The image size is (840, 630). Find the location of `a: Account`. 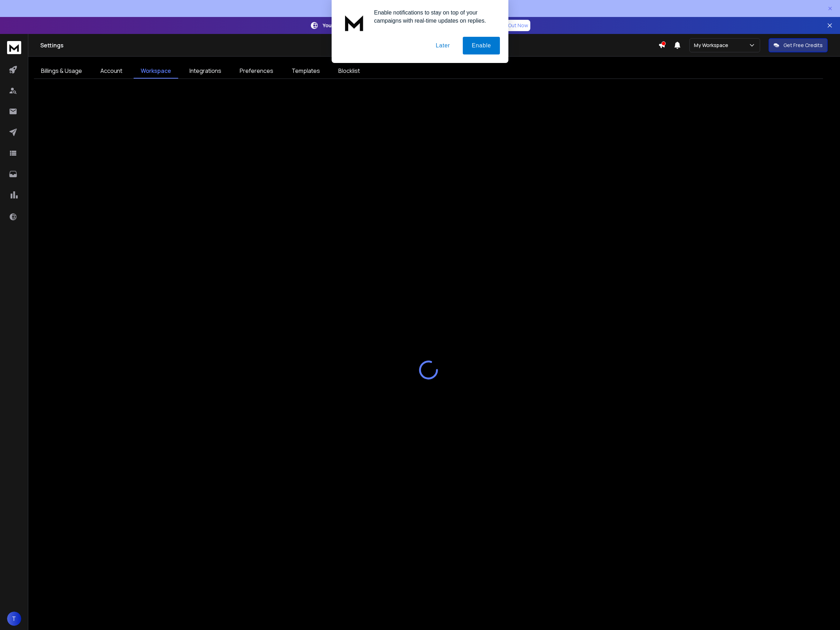

a: Account is located at coordinates (112, 71).